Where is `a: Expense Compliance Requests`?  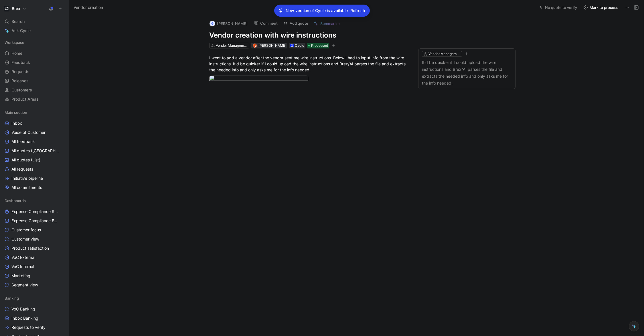
a: Expense Compliance Requests is located at coordinates (34, 212).